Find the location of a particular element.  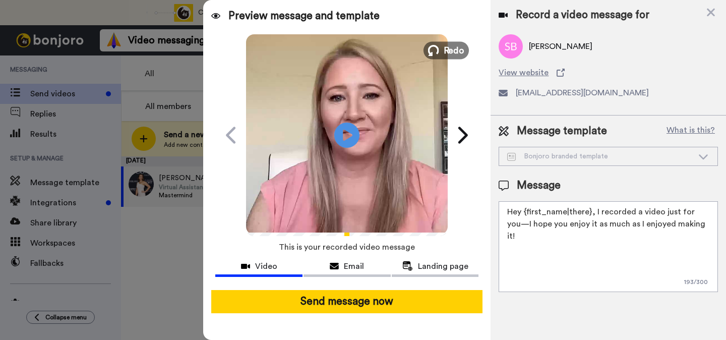

span: This is your recorded video message is located at coordinates (347, 247).